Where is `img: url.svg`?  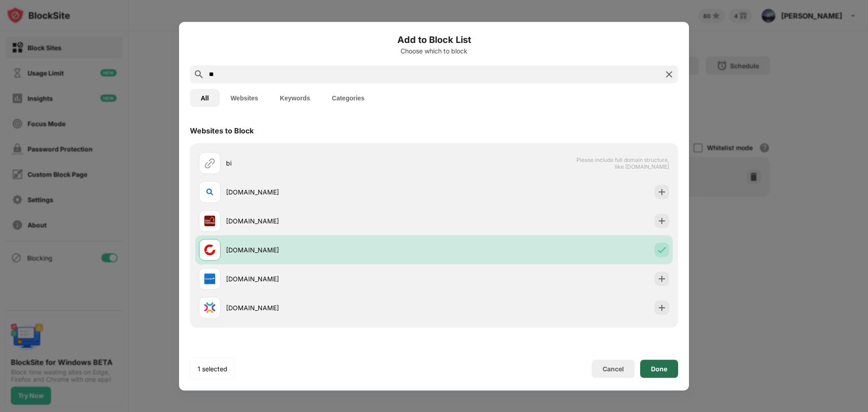 img: url.svg is located at coordinates (210, 163).